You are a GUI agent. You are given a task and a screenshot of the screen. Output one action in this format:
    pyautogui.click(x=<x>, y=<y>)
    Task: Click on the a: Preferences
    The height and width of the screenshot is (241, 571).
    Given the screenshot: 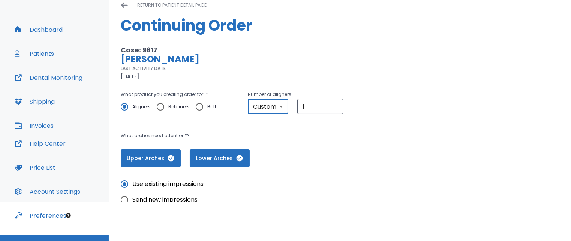 What is the action you would take?
    pyautogui.click(x=41, y=216)
    